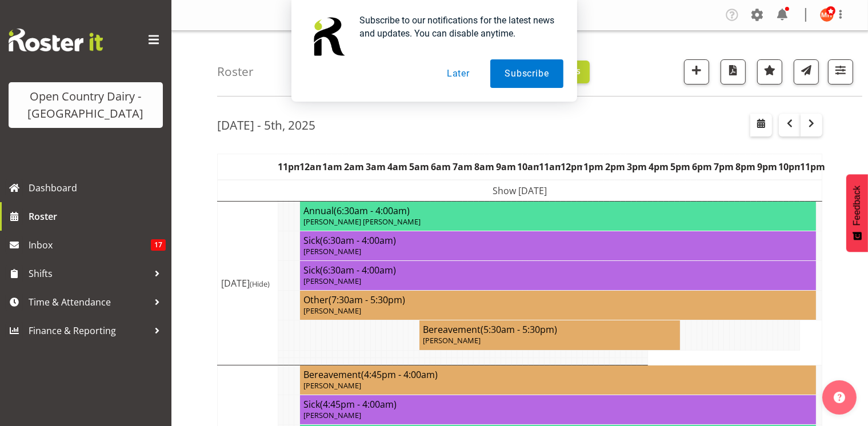 The image size is (868, 426). I want to click on span: Inbox, so click(90, 245).